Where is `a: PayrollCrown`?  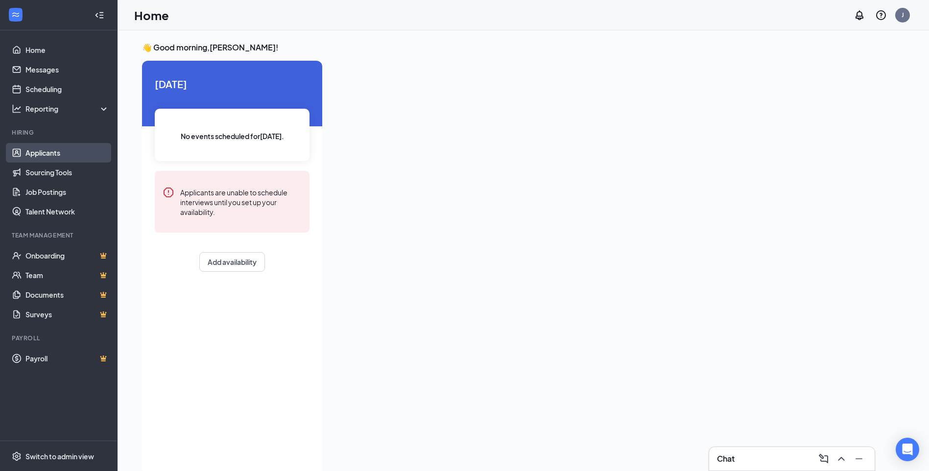 a: PayrollCrown is located at coordinates (67, 358).